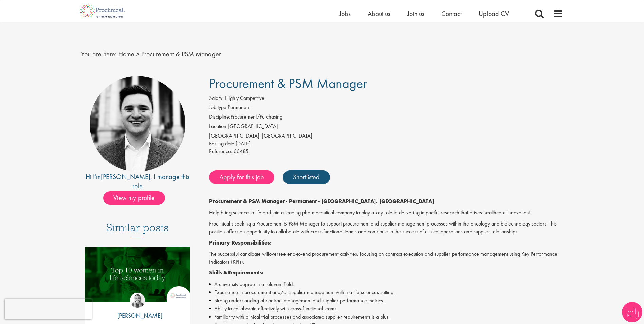  Describe the element at coordinates (218, 107) in the screenshot. I see `label: Job type:` at that location.